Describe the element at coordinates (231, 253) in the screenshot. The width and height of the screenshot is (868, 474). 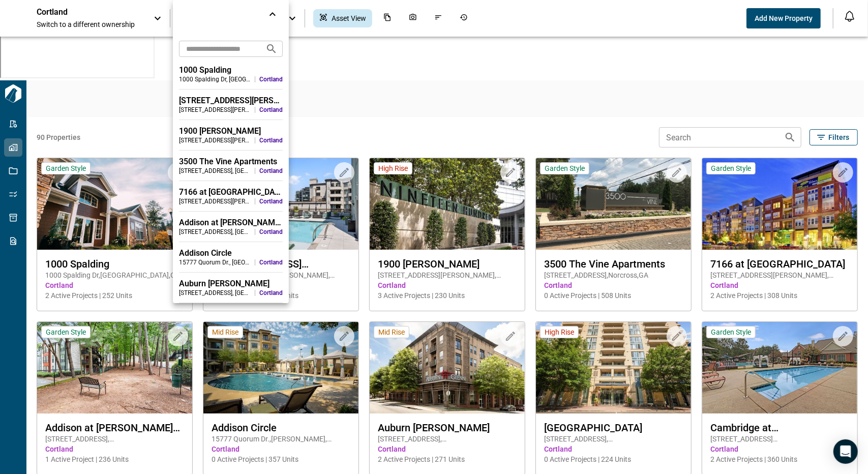
I see `div: Addison Circle` at that location.